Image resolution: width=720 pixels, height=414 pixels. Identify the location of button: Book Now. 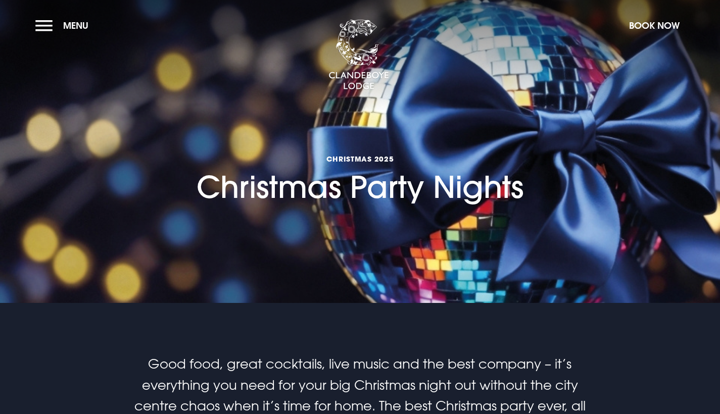
(654, 25).